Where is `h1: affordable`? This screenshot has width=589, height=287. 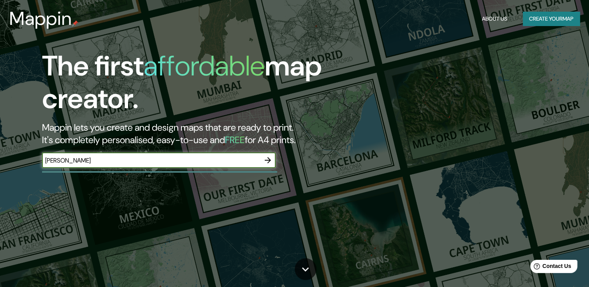 h1: affordable is located at coordinates (204, 66).